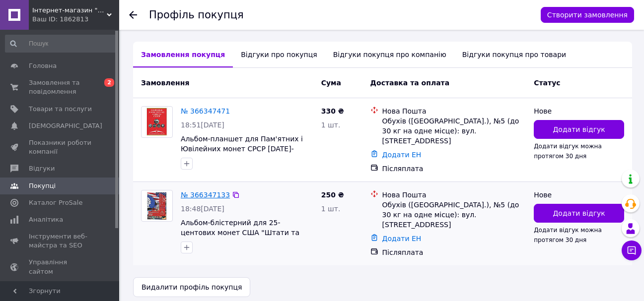 The width and height of the screenshot is (644, 301). What do you see at coordinates (632, 250) in the screenshot?
I see `button: Чат з покупцем` at bounding box center [632, 250].